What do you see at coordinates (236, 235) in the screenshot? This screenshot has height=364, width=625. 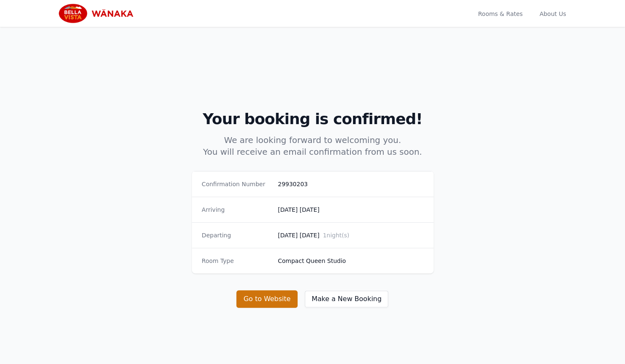 I see `dt: Departing` at bounding box center [236, 235].